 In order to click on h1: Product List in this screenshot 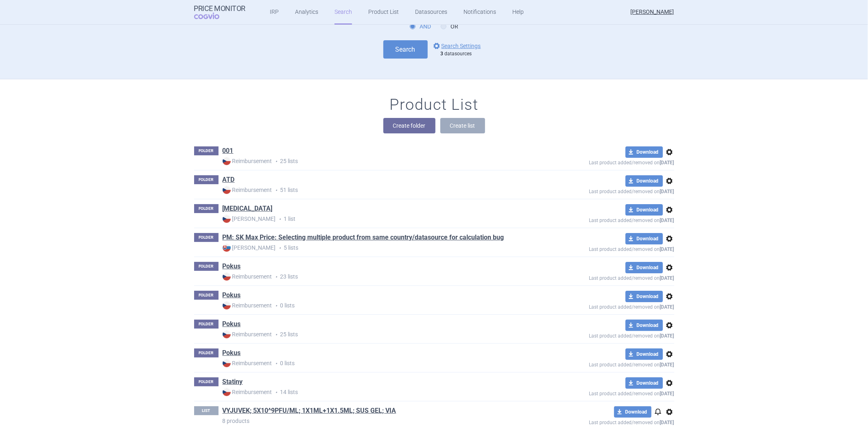, I will do `click(434, 105)`.